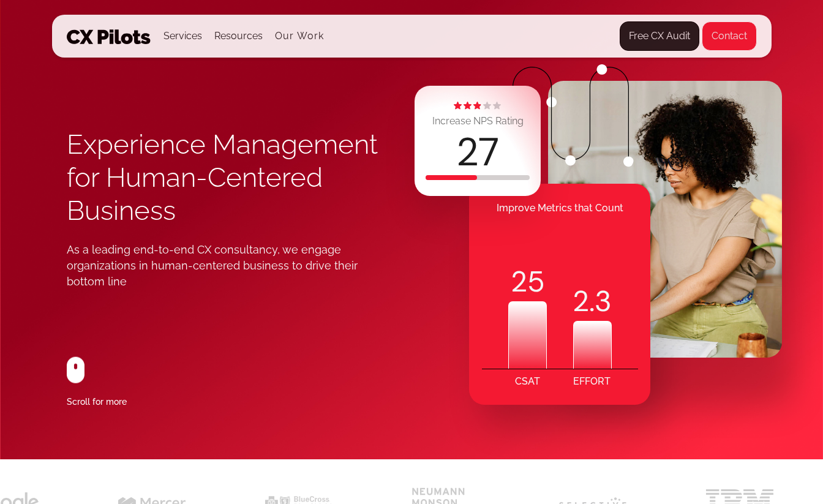 Image resolution: width=823 pixels, height=504 pixels. Describe the element at coordinates (182, 36) in the screenshot. I see `div: Services` at that location.